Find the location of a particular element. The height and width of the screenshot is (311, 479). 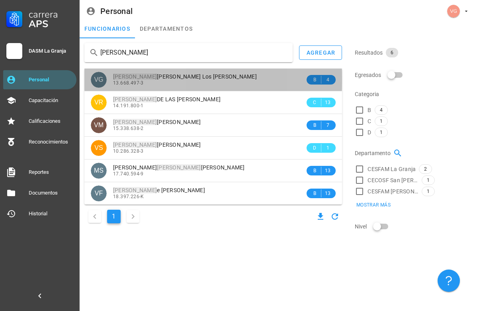

span: VR is located at coordinates (99, 102).